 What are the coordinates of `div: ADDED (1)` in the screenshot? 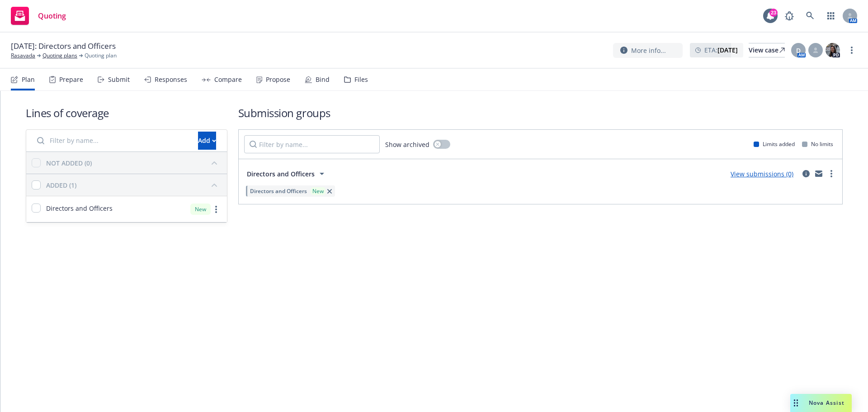 It's located at (61, 185).